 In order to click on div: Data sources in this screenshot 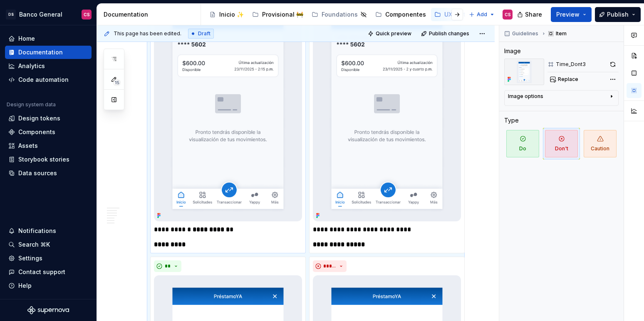, I will do `click(37, 174)`.